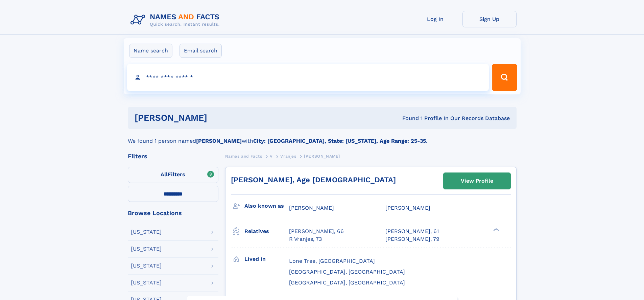 The image size is (644, 300). Describe the element at coordinates (176, 20) in the screenshot. I see `img: Logo Names and Facts` at that location.